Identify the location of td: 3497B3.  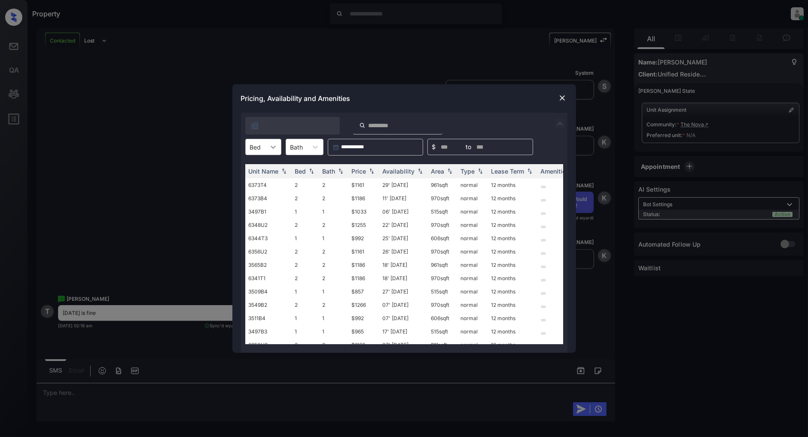
(269, 331).